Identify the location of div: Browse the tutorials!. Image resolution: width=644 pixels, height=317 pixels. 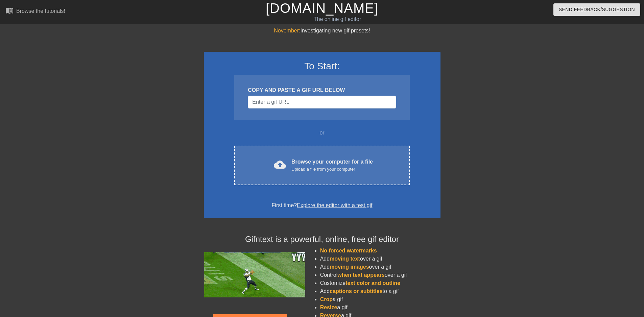
(41, 11).